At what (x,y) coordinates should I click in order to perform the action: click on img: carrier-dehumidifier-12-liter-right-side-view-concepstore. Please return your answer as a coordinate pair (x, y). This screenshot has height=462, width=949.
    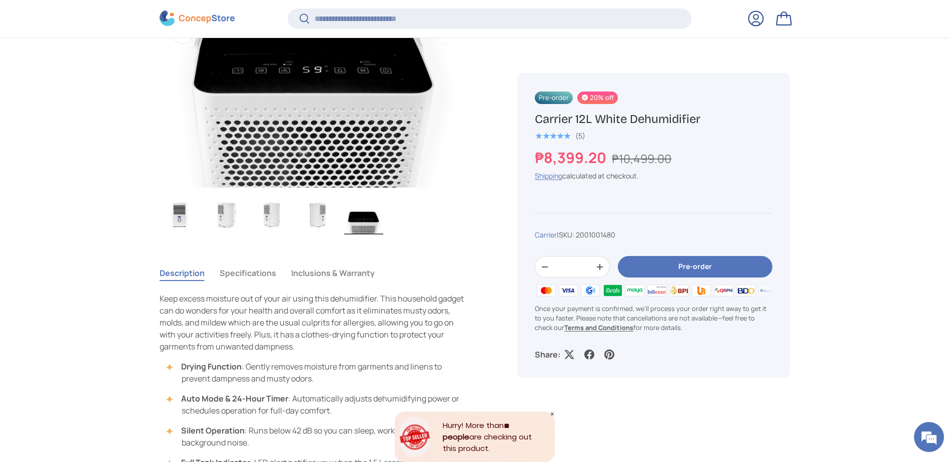
    Looking at the image, I should click on (318, 215).